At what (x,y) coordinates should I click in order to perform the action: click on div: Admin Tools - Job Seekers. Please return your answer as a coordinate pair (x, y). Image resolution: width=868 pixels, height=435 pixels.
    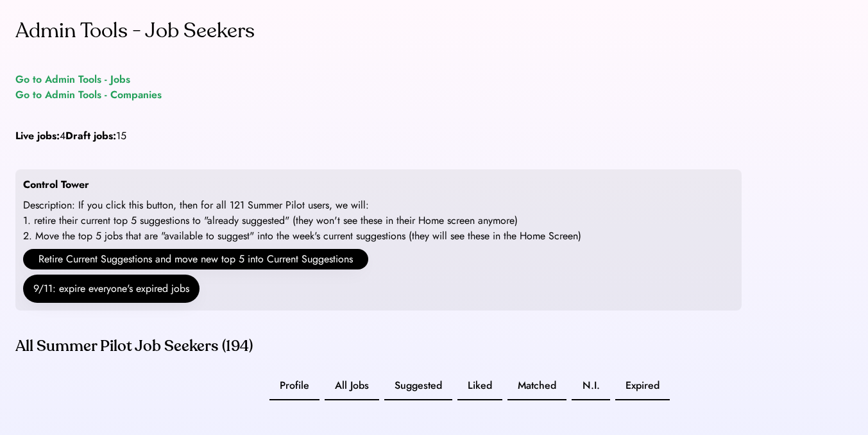
    Looking at the image, I should click on (135, 31).